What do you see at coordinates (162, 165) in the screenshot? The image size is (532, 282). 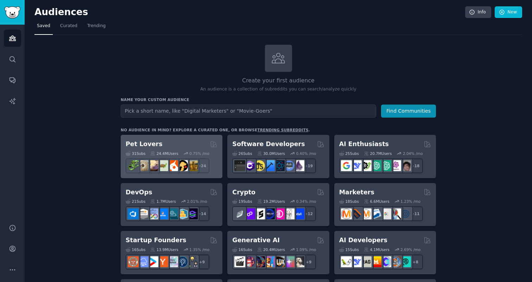 I see `img: turtle` at bounding box center [162, 165].